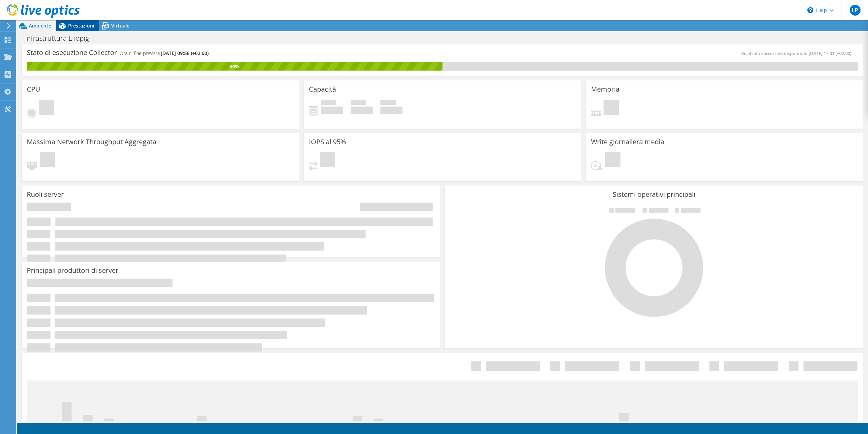 This screenshot has width=868, height=434. Describe the element at coordinates (606, 89) in the screenshot. I see `h3: Memoria` at that location.